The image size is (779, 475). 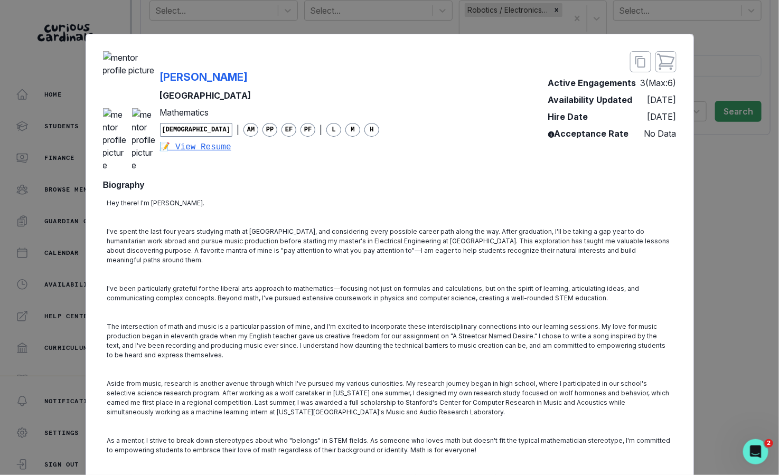 I want to click on p: No Data, so click(x=660, y=134).